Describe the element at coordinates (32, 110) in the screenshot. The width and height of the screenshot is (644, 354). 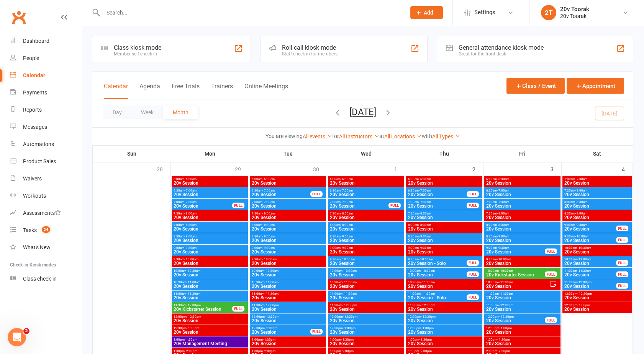
I see `div: Reports` at that location.